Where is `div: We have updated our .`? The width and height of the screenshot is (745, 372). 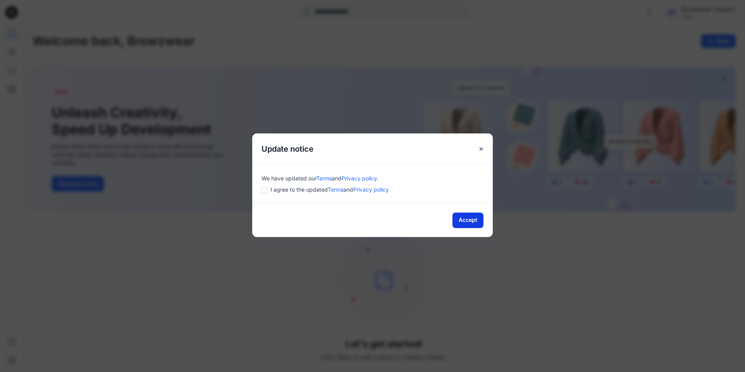 div: We have updated our . is located at coordinates (372, 178).